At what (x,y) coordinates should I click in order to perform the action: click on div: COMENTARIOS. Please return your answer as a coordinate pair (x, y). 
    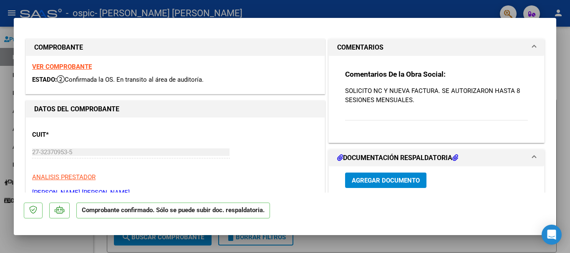
    Looking at the image, I should click on (436, 99).